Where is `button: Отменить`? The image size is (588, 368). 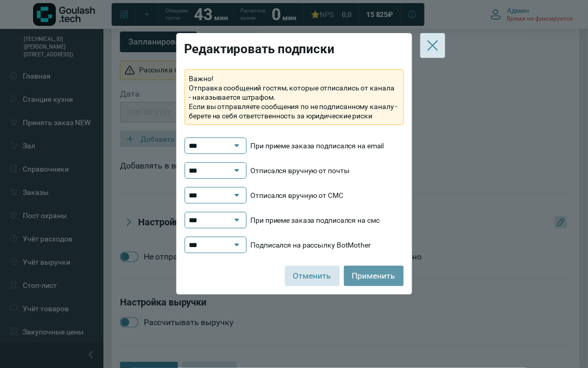 button: Отменить is located at coordinates (312, 276).